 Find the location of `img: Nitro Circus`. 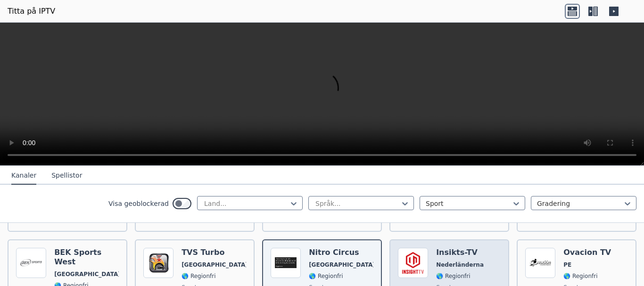

img: Nitro Circus is located at coordinates (286, 263).